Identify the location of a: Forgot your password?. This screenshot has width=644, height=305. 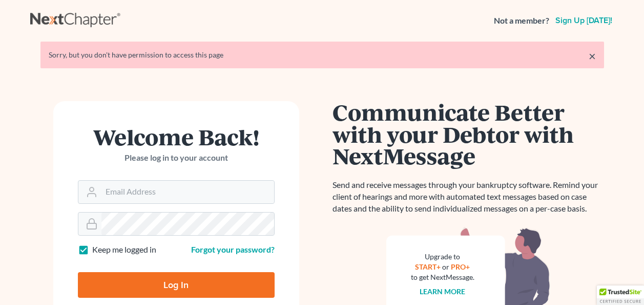
(233, 249).